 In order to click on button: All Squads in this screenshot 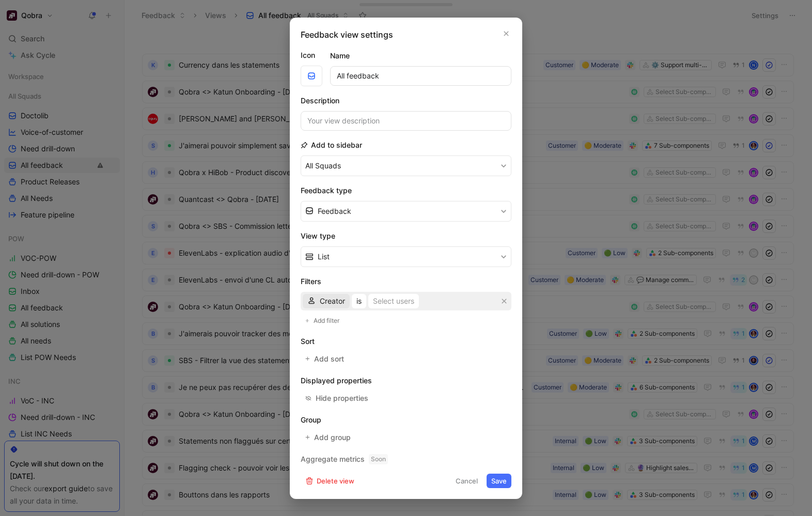, I will do `click(406, 166)`.